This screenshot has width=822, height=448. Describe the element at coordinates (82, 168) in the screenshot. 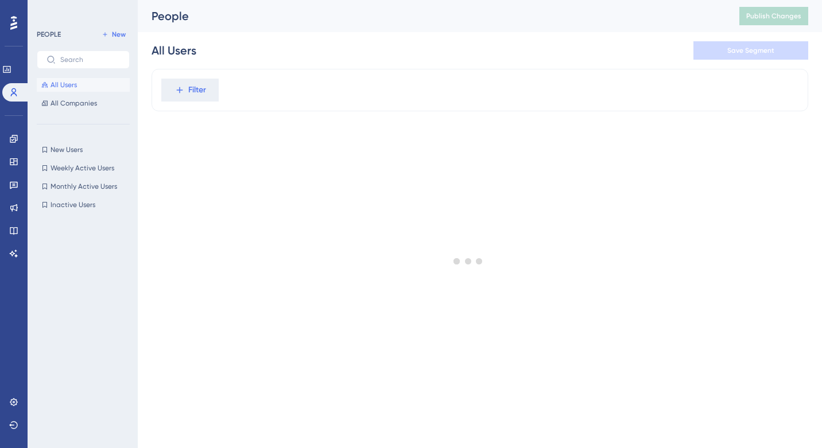

I see `span: Weekly Active Users` at that location.